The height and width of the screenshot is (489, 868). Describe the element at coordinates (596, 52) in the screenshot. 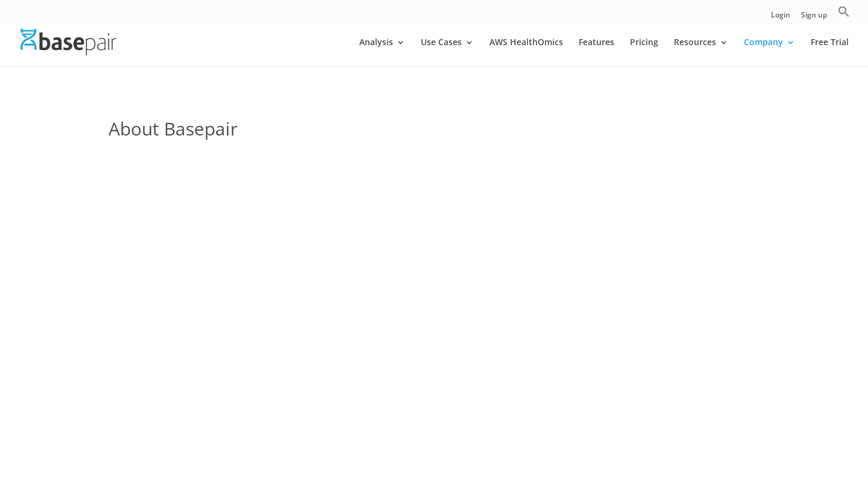

I see `a: Features` at that location.